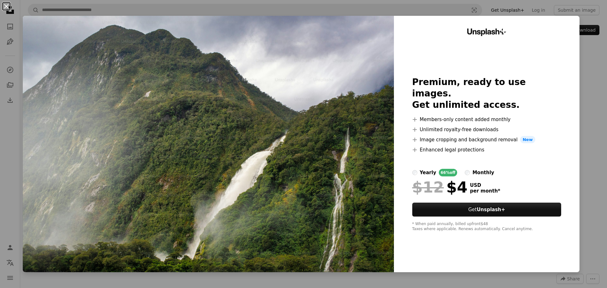 The height and width of the screenshot is (288, 607). What do you see at coordinates (467, 172) in the screenshot?
I see `input: monthly` at bounding box center [467, 172].